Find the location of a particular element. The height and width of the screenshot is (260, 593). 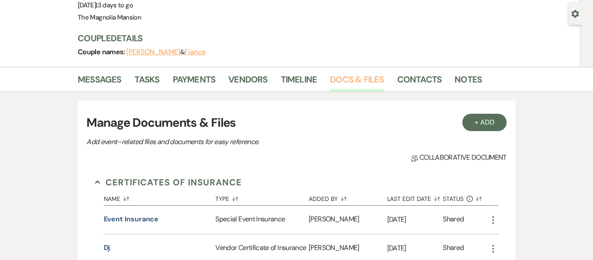

p: Add event–related files and documents for easy reference. is located at coordinates (238, 142).